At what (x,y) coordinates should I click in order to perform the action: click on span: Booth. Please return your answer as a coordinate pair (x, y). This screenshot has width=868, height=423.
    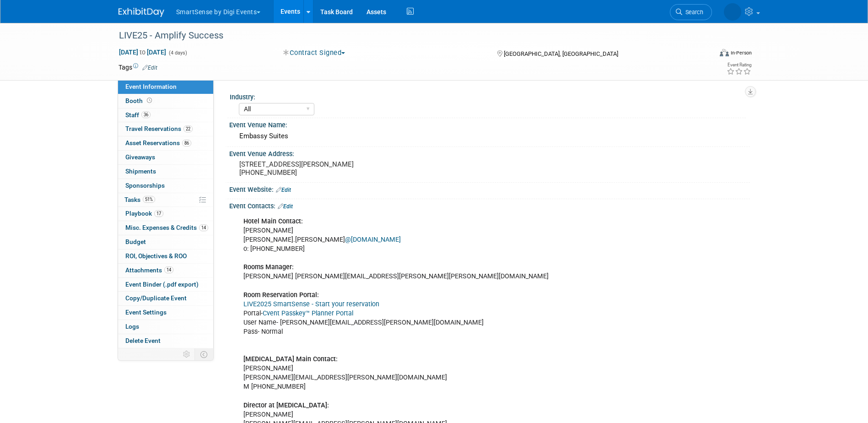
    Looking at the image, I should click on (139, 101).